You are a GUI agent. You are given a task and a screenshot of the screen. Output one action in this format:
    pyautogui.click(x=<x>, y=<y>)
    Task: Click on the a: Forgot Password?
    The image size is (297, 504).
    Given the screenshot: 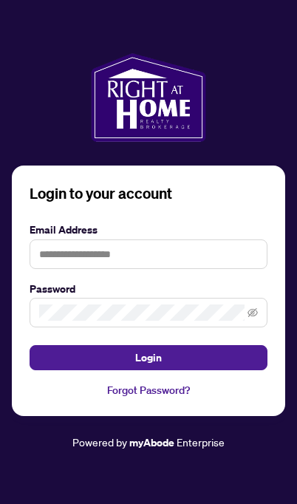 What is the action you would take?
    pyautogui.click(x=149, y=391)
    